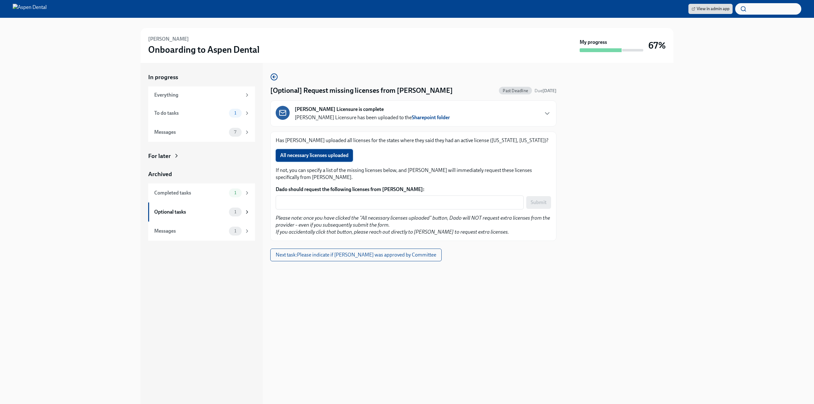 This screenshot has width=814, height=404. Describe the element at coordinates (593, 42) in the screenshot. I see `strong: My progress` at that location.